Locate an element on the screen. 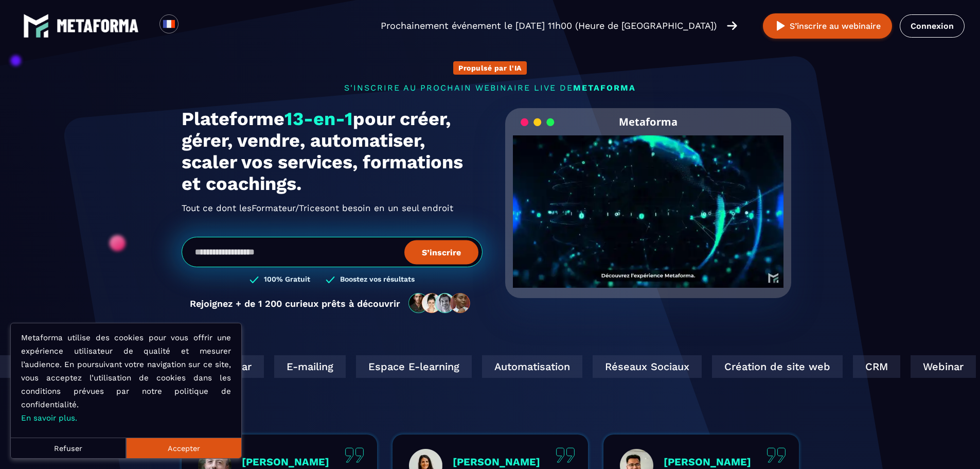 The image size is (980, 469). a: En savoir plus. is located at coordinates (49, 418).